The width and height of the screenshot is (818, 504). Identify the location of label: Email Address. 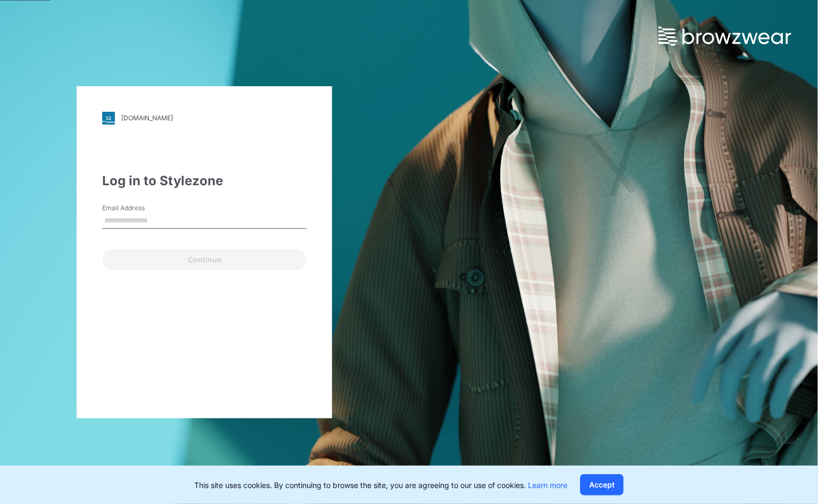
(140, 208).